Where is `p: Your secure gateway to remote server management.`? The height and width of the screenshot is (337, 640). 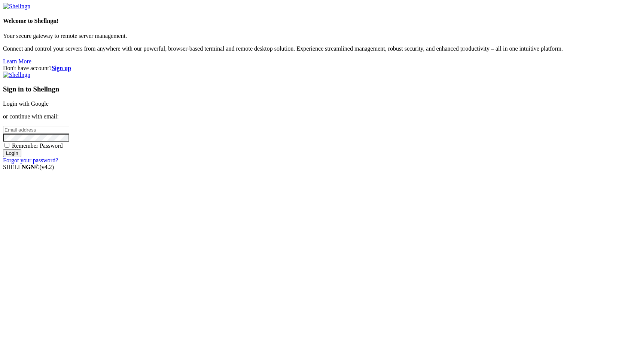
p: Your secure gateway to remote server management. is located at coordinates (320, 36).